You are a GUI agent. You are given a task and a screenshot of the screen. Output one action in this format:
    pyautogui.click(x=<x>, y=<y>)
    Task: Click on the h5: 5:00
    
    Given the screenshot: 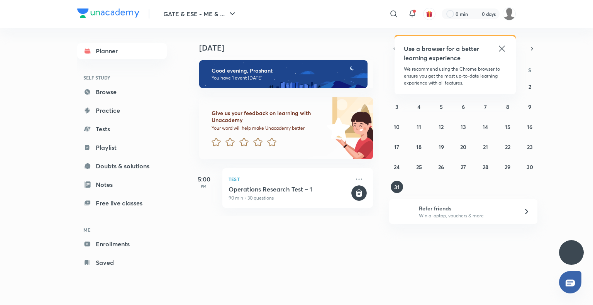 What is the action you would take?
    pyautogui.click(x=204, y=179)
    